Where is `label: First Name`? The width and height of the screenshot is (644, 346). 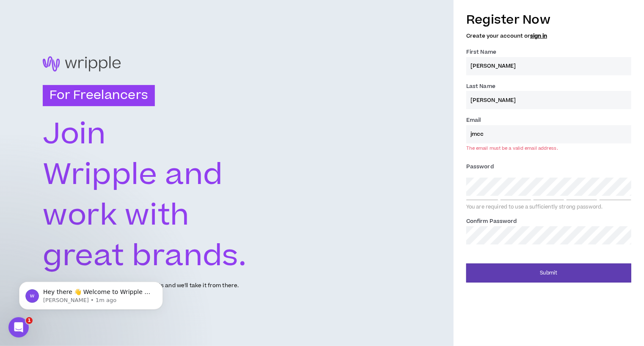 label: First Name is located at coordinates (481, 52).